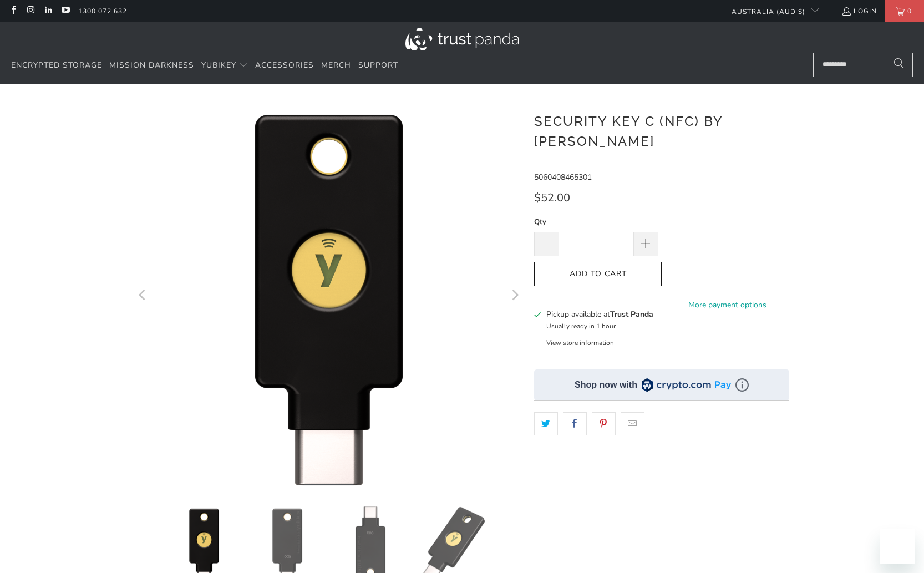  I want to click on span: 5060408465301, so click(563, 177).